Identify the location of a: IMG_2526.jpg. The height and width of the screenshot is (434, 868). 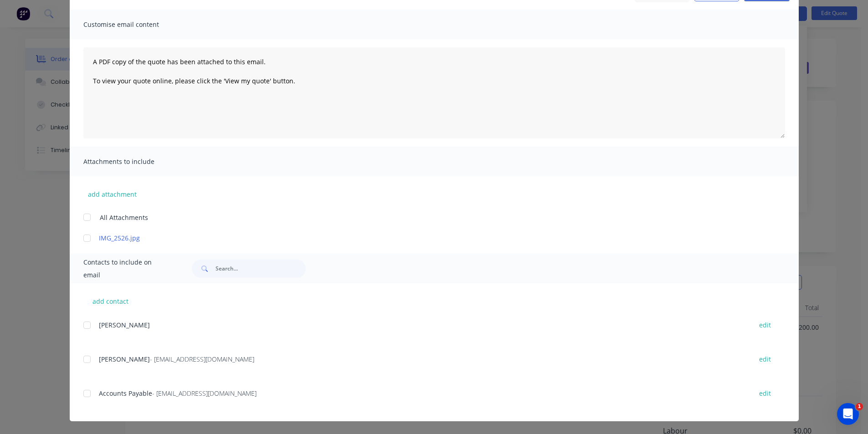
(421, 238).